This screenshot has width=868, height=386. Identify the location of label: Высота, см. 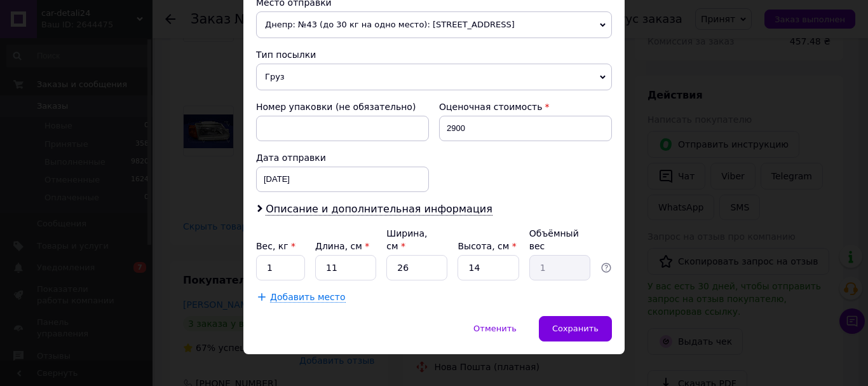
(487, 246).